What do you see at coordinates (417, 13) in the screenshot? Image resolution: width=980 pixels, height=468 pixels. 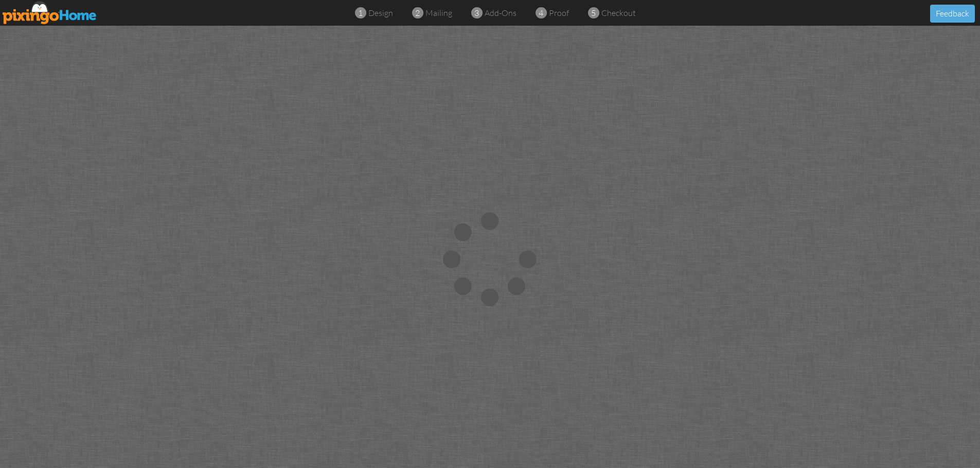 I see `span: 2` at bounding box center [417, 13].